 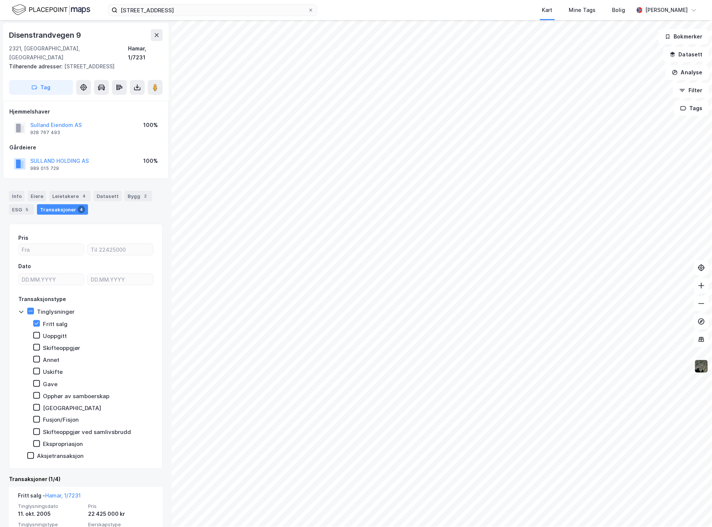 What do you see at coordinates (53, 371) in the screenshot?
I see `div: Uskifte` at bounding box center [53, 371].